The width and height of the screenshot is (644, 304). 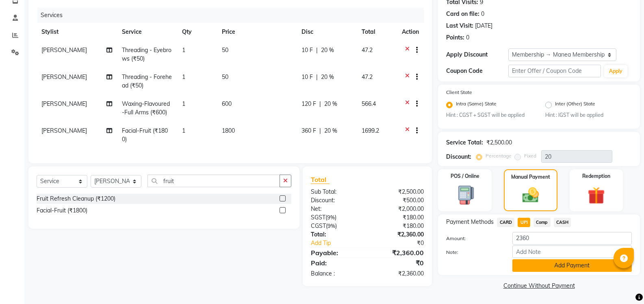 What do you see at coordinates (530, 177) in the screenshot?
I see `label: Manual Payment` at bounding box center [530, 177].